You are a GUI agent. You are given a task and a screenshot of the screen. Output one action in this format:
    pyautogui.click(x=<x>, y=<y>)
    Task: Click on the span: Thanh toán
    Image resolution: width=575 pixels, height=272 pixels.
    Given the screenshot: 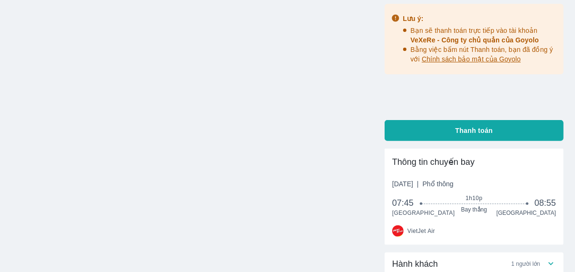 What is the action you would take?
    pyautogui.click(x=474, y=130)
    